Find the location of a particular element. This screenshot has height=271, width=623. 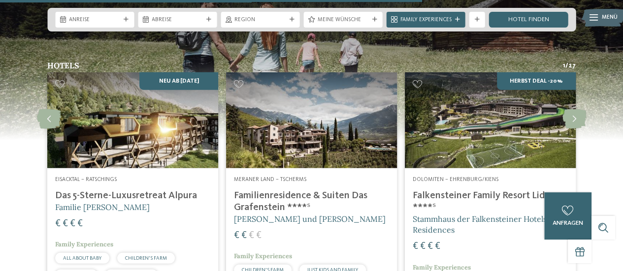

a: anfragen is located at coordinates (567, 216).